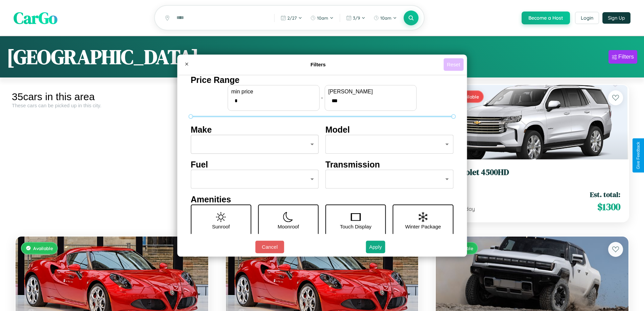  I want to click on span: / day, so click(468, 209).